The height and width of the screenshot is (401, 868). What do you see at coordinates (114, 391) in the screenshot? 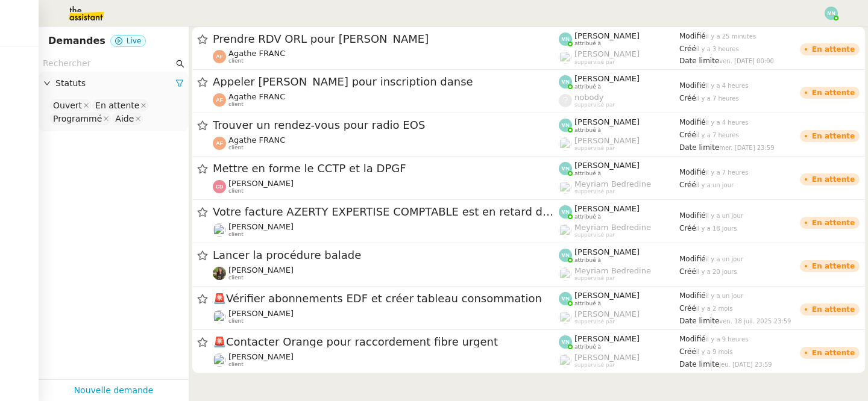
I see `a: Nouvelle demande` at bounding box center [114, 391].